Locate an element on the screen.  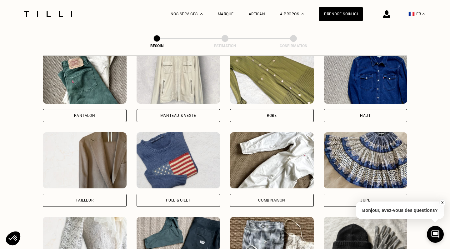
img: Menu déroulant is located at coordinates (202, 14).